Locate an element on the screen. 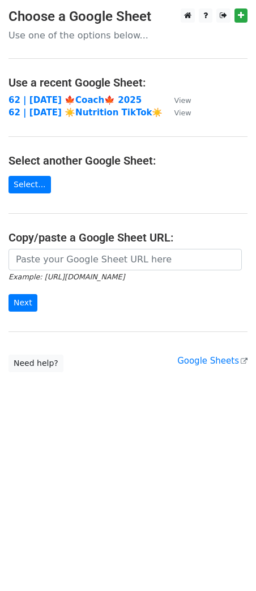 The height and width of the screenshot is (591, 256). input: Next is located at coordinates (23, 303).